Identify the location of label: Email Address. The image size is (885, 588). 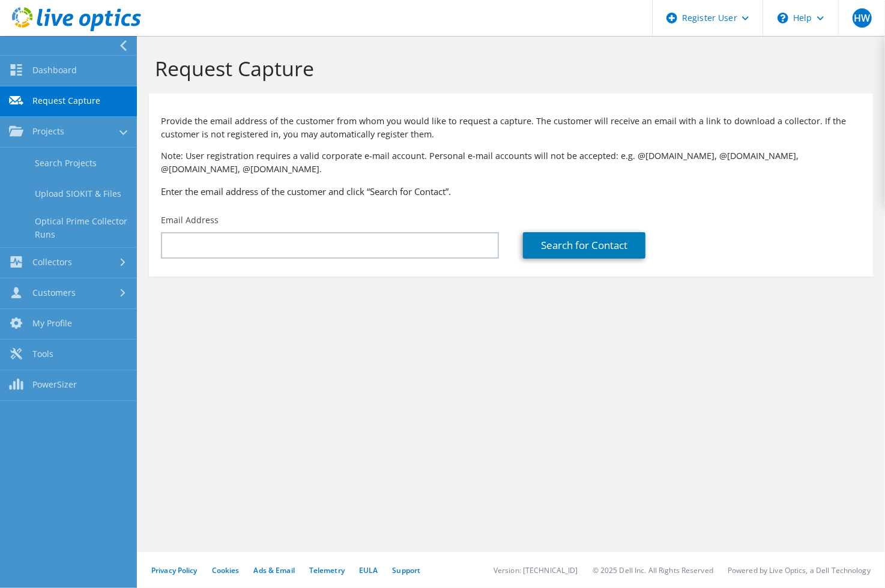
(190, 220).